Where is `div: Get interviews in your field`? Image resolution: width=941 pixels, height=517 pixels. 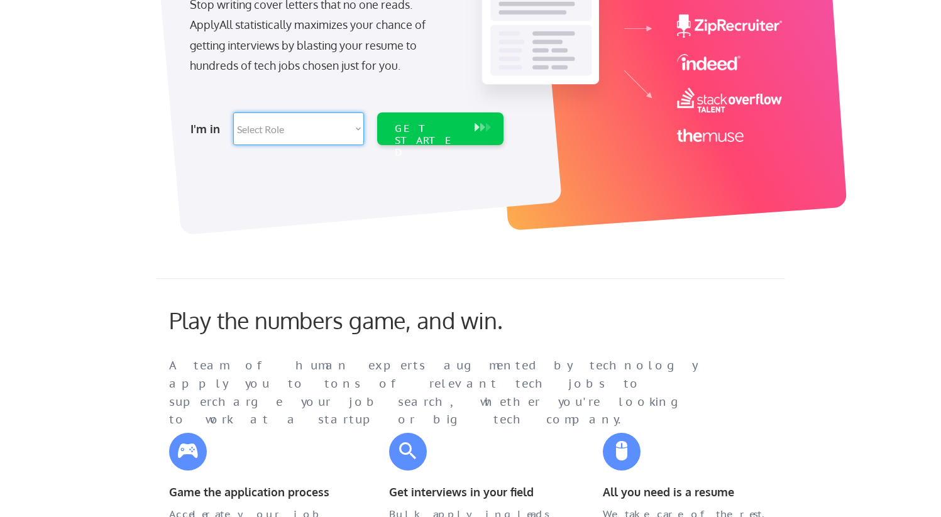
div: Get interviews in your field is located at coordinates (474, 492).